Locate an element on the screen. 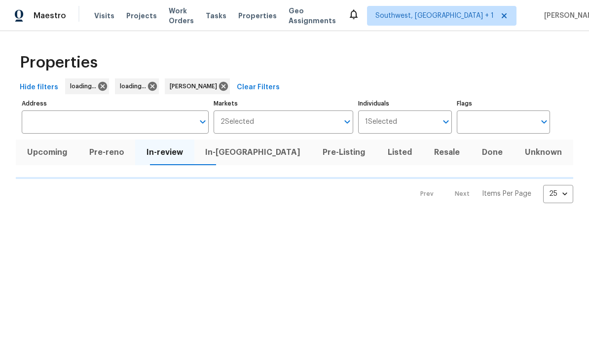 The image size is (589, 357). span: Pre-Listing is located at coordinates (344, 152).